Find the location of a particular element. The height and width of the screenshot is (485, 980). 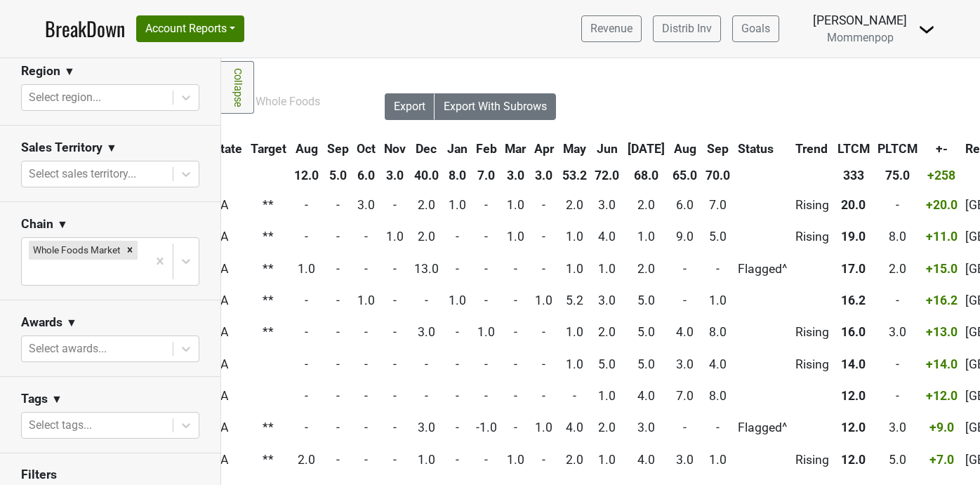

span: +20.0 is located at coordinates (942, 205).